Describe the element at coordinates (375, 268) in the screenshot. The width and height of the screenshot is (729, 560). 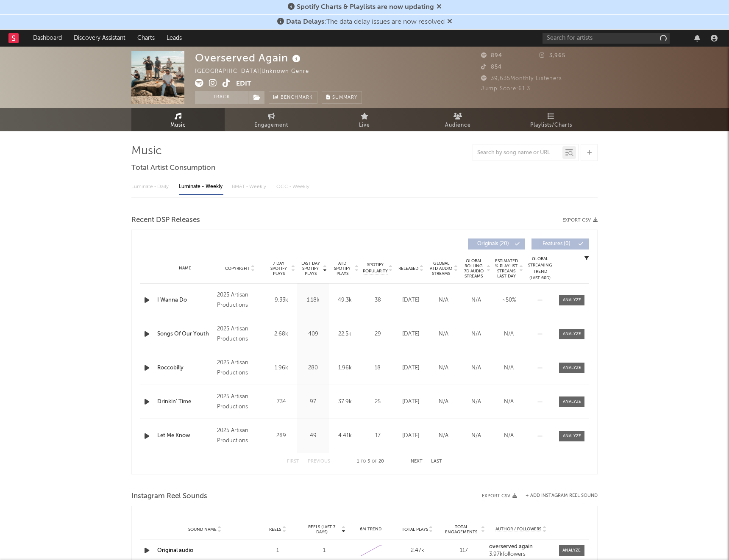
I see `span: Spotify Popularity` at that location.